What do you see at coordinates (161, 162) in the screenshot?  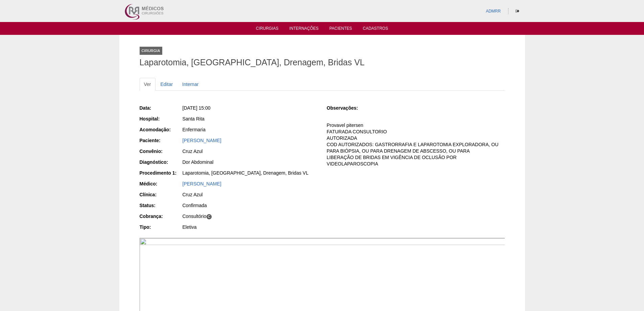 I see `div: Diagnóstico:` at bounding box center [161, 162].